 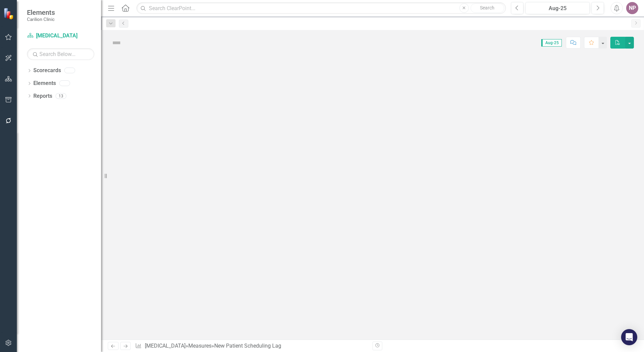 What do you see at coordinates (117, 43) in the screenshot?
I see `img: Not Defined` at bounding box center [117, 43].